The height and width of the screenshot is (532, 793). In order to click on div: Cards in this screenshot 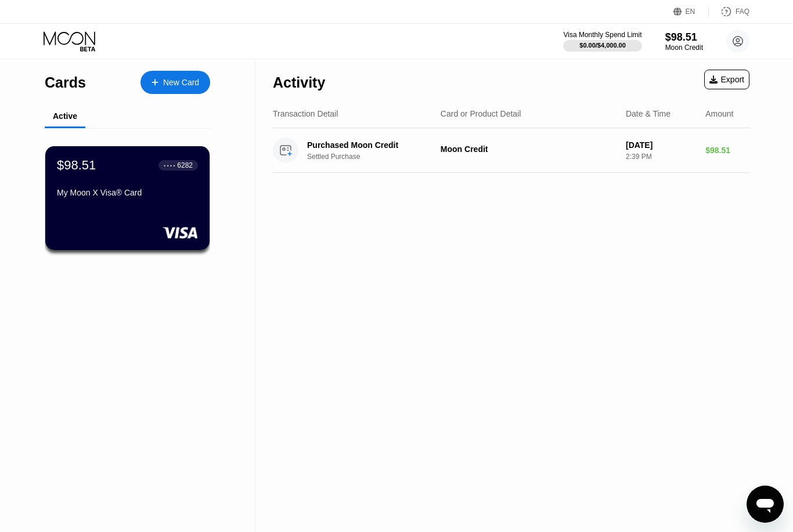, I will do `click(65, 83)`.